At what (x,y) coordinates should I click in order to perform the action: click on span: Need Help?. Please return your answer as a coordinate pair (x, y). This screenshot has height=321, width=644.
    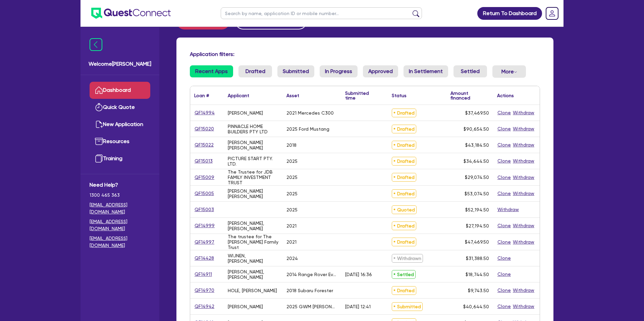
    Looking at the image, I should click on (120, 185).